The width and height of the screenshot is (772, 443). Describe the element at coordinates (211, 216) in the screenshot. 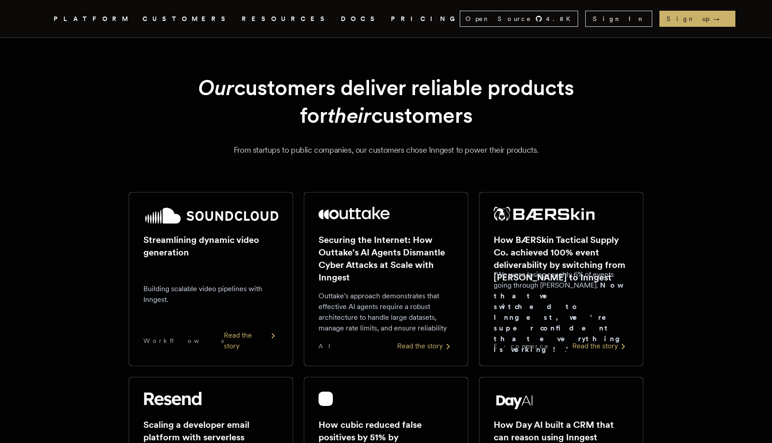

I see `img: SoundCloud` at that location.